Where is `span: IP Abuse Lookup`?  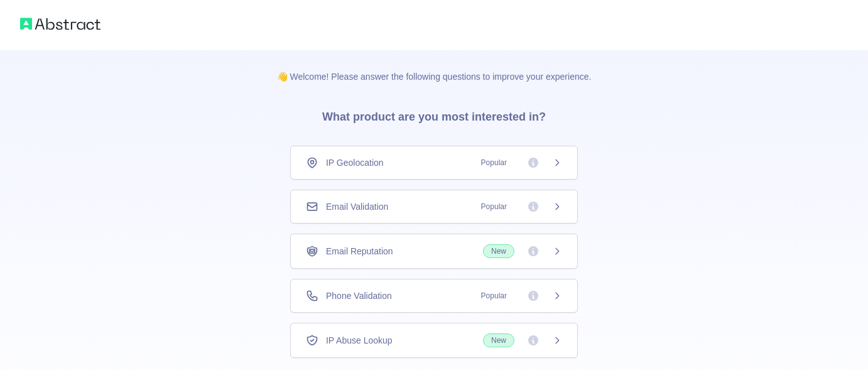 span: IP Abuse Lookup is located at coordinates (359, 341).